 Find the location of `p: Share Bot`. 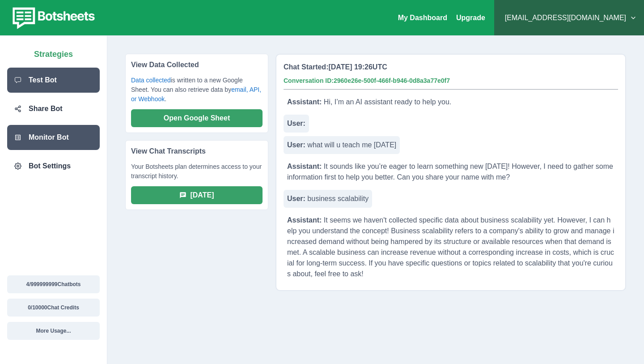

p: Share Bot is located at coordinates (46, 109).